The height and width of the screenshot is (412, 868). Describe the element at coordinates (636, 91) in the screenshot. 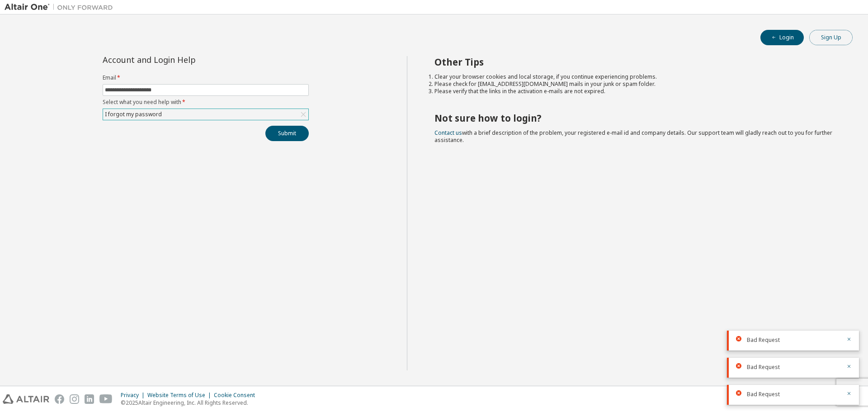

I see `li: Please verify that the links in the activation e-mails are not expired.` at that location.